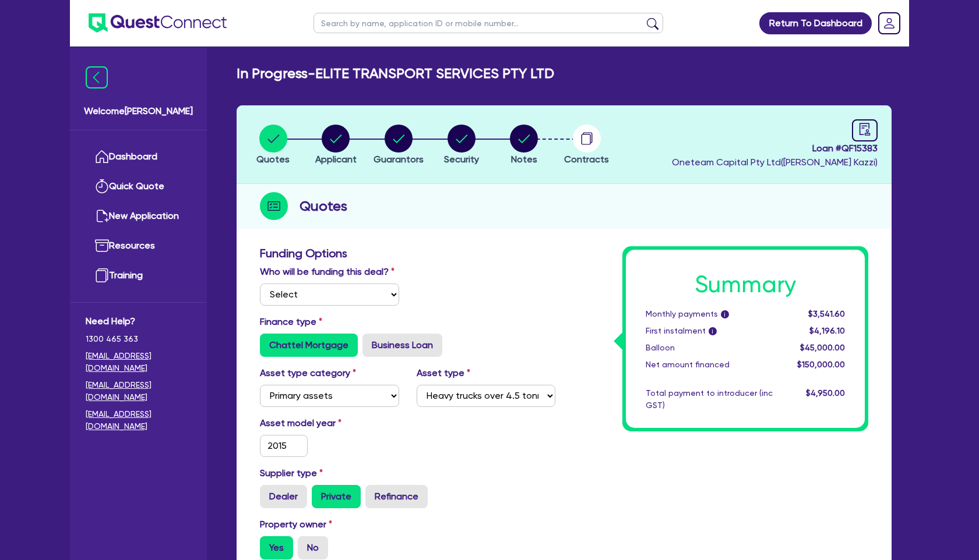 The image size is (979, 560). I want to click on span: $150,000.00, so click(821, 365).